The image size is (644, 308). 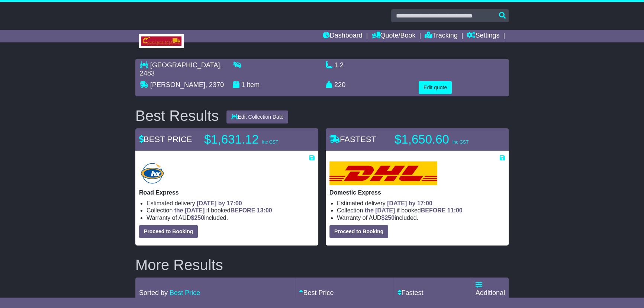 I want to click on img: Hunter Express: Road Express, so click(x=152, y=173).